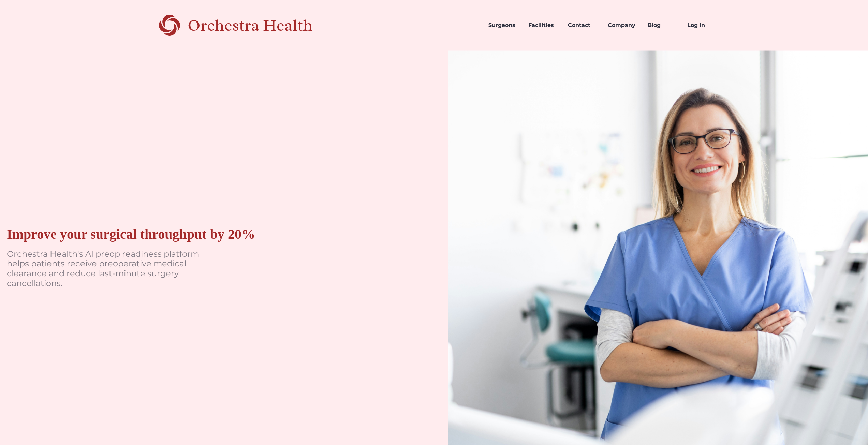 Image resolution: width=868 pixels, height=445 pixels. Describe the element at coordinates (701, 25) in the screenshot. I see `a: Log In` at that location.